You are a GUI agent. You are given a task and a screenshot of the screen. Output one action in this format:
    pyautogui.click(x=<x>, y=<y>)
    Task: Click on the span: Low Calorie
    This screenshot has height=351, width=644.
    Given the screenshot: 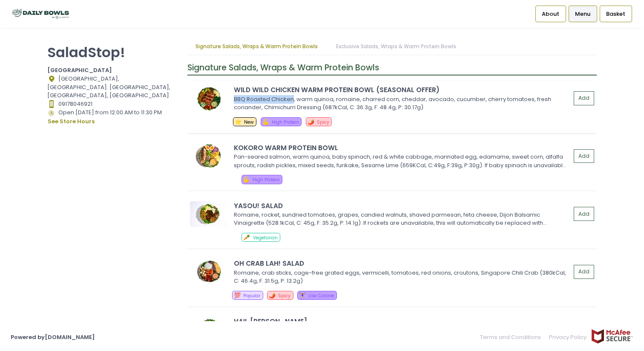 What is the action you would take?
    pyautogui.click(x=321, y=296)
    